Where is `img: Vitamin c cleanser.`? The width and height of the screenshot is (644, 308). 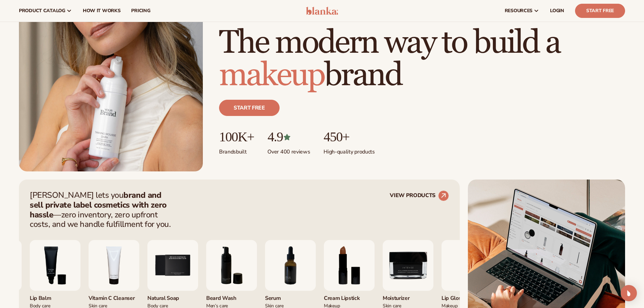
img: Vitamin c cleanser. is located at coordinates (114, 265).